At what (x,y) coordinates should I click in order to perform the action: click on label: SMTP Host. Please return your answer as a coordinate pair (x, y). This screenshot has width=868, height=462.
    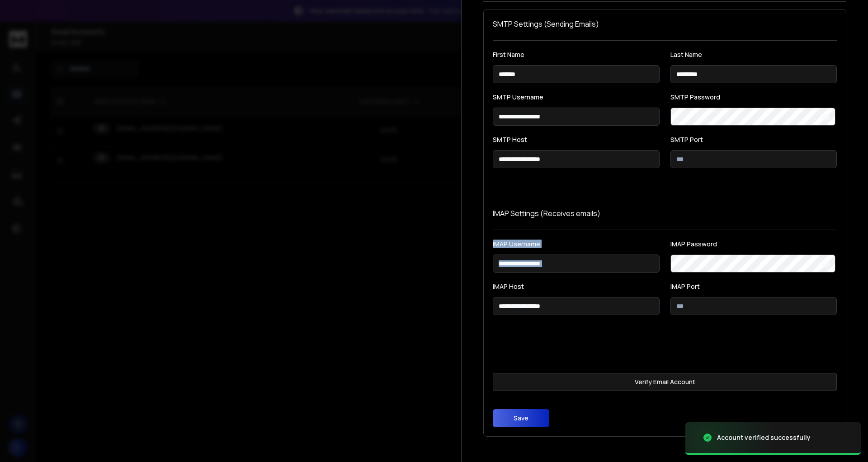
    Looking at the image, I should click on (576, 140).